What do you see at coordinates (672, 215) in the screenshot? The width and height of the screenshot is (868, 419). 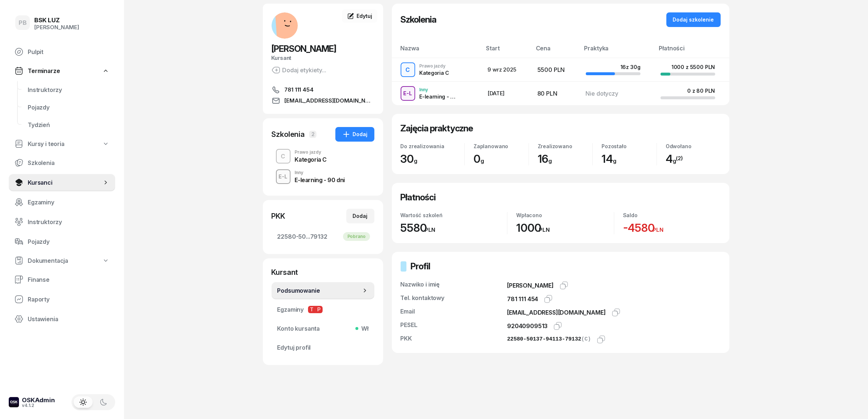 I see `div: Saldo` at bounding box center [672, 215].